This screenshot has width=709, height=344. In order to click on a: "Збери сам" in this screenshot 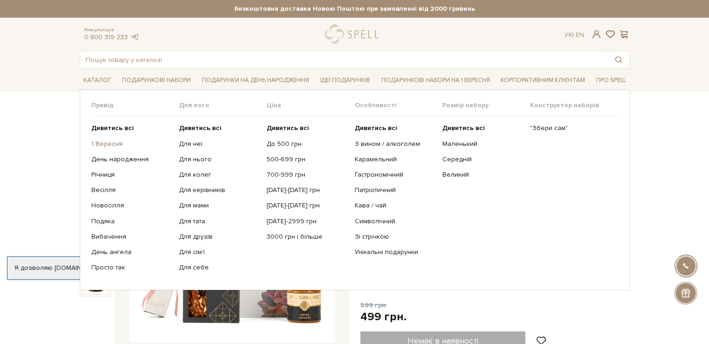, I will do `click(570, 128)`.